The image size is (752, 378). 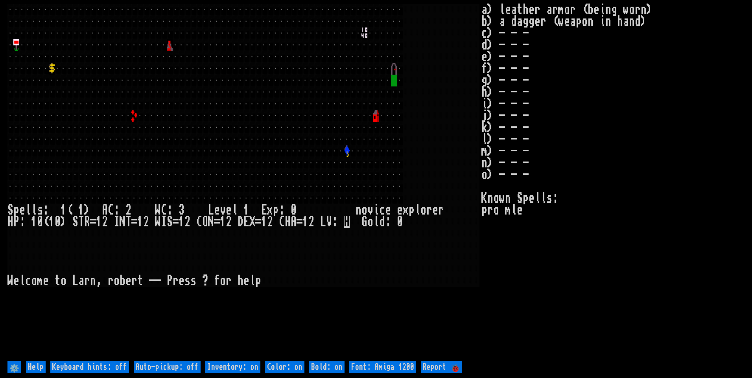 I want to click on div: t, so click(x=57, y=281).